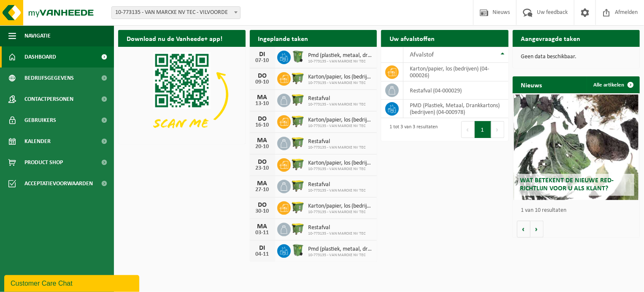 The height and width of the screenshot is (292, 644). What do you see at coordinates (262, 82) in the screenshot?
I see `div: 09-10` at bounding box center [262, 82].